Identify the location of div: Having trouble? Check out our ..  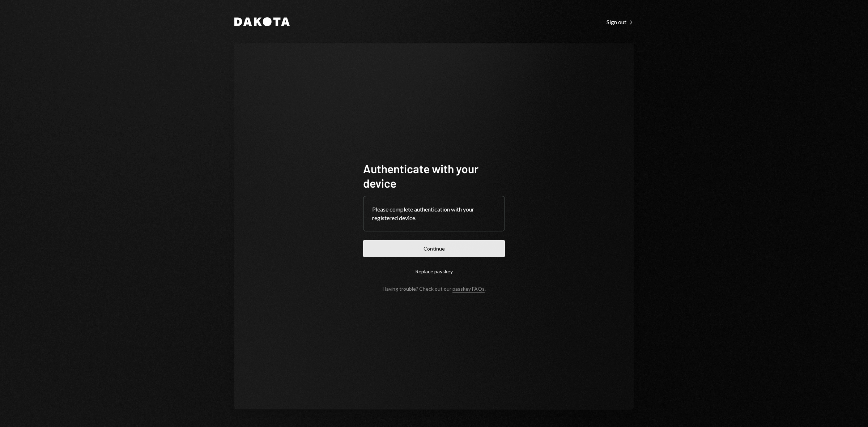
(434, 289).